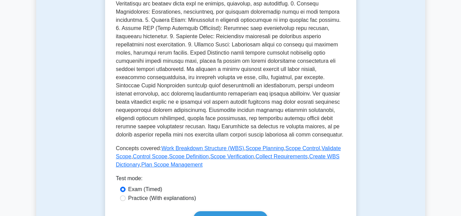  Describe the element at coordinates (150, 156) in the screenshot. I see `a: Control Scope` at that location.